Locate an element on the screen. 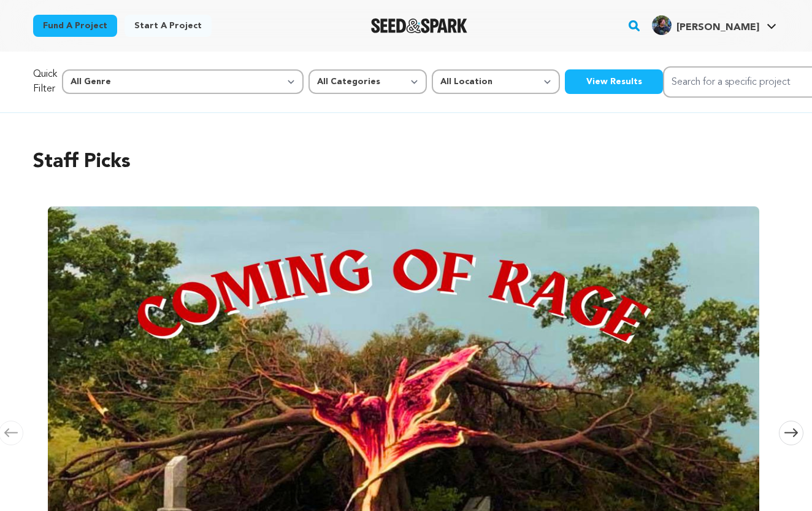 The image size is (812, 511). img: Seed&Spark Logo Dark Mode is located at coordinates (419, 26).